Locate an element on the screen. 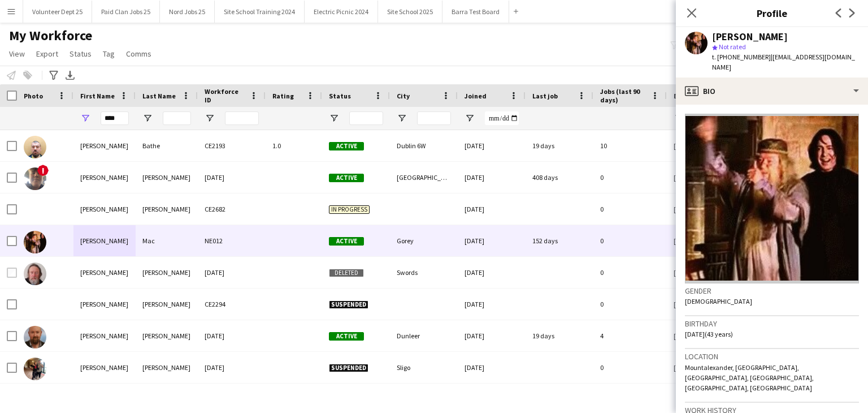  span: Email is located at coordinates (682, 96).